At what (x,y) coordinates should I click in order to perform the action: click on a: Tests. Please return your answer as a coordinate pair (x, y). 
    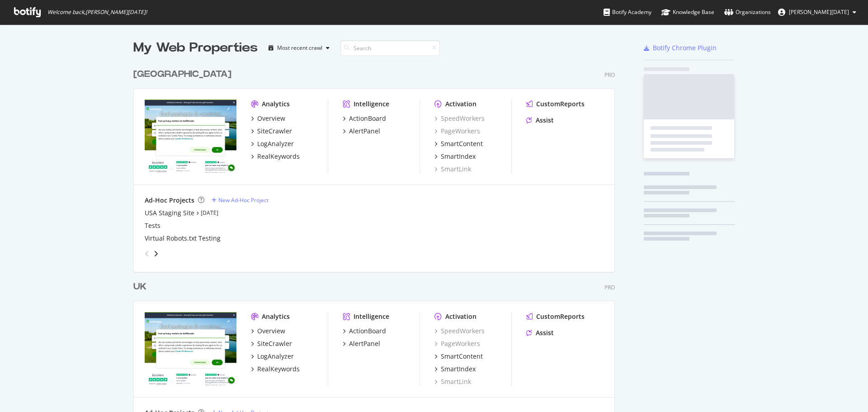
    Looking at the image, I should click on (152, 226).